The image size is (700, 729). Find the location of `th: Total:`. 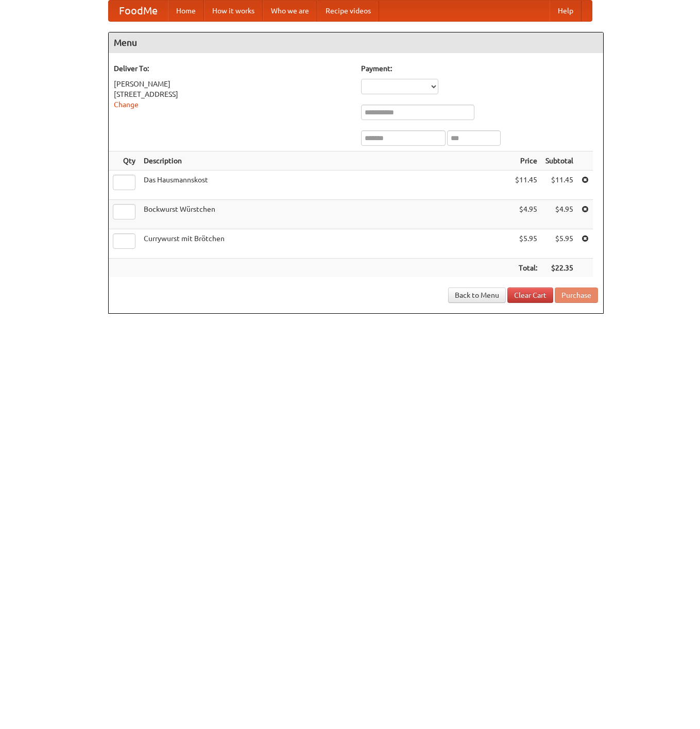

th: Total: is located at coordinates (526, 268).